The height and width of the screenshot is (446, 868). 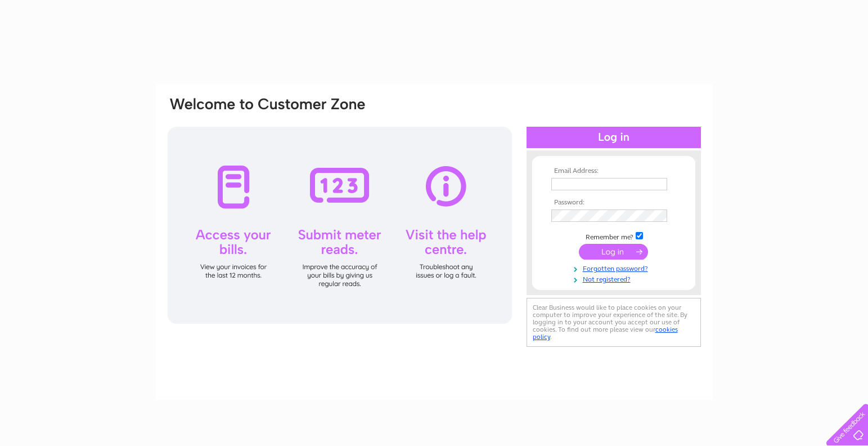 I want to click on input: Submit, so click(x=613, y=251).